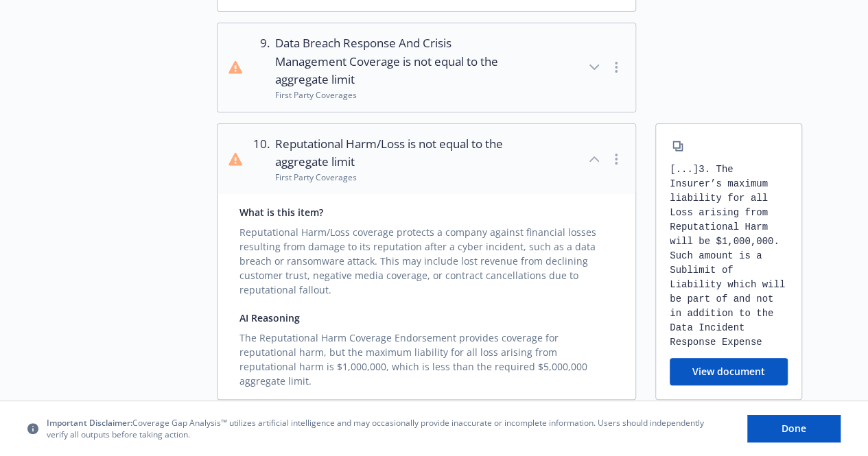 This screenshot has height=456, width=868. I want to click on div: [...] 3. The Insurer’s maximum liability for all Loss arising from Reputational Harm will be $1,0..., so click(729, 256).